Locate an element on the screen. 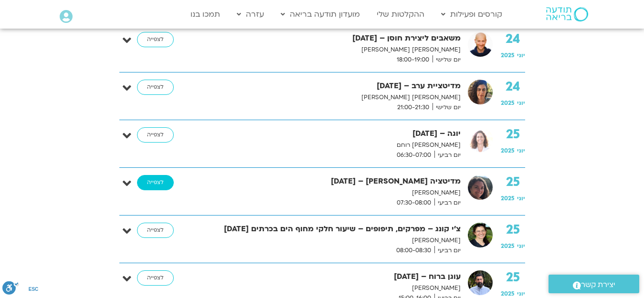 Image resolution: width=644 pixels, height=298 pixels. a: יצירת קשר is located at coordinates (594, 284).